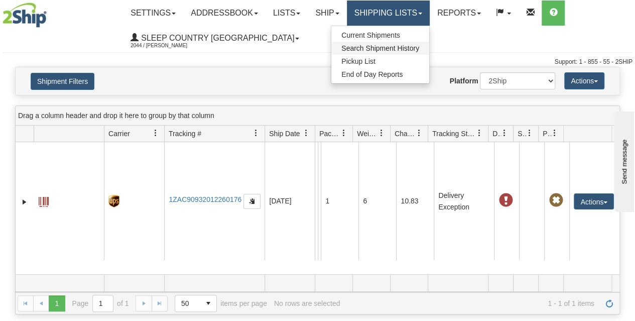 This screenshot has width=635, height=321. What do you see at coordinates (185, 134) in the screenshot?
I see `span: Tracking #` at bounding box center [185, 134].